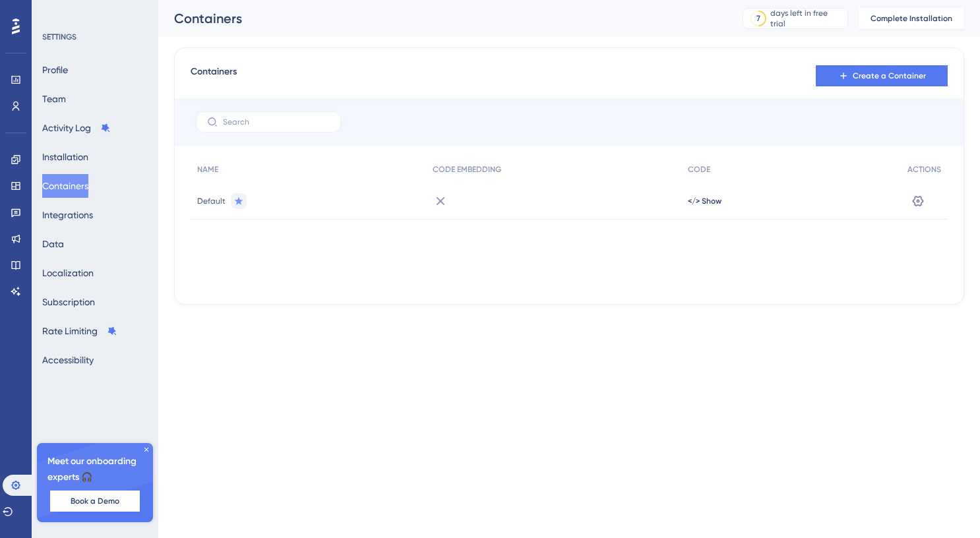  I want to click on span: ACTIONS, so click(924, 169).